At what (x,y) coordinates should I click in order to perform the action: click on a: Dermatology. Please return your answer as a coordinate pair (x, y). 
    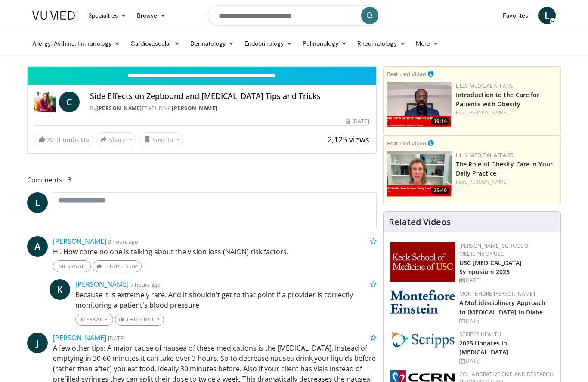
    Looking at the image, I should click on (212, 43).